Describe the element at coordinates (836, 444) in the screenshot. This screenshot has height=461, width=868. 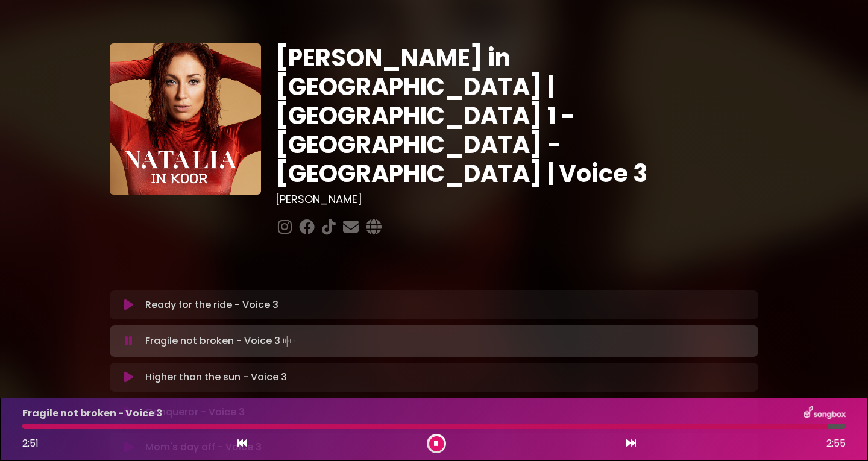
I see `span: 2:55` at that location.